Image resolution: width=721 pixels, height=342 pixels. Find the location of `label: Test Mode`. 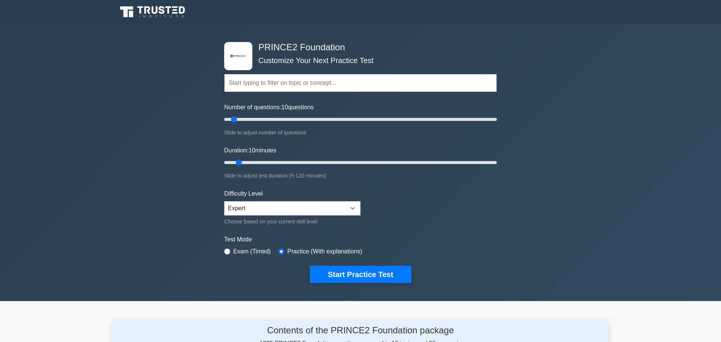

label: Test Mode is located at coordinates (360, 240).